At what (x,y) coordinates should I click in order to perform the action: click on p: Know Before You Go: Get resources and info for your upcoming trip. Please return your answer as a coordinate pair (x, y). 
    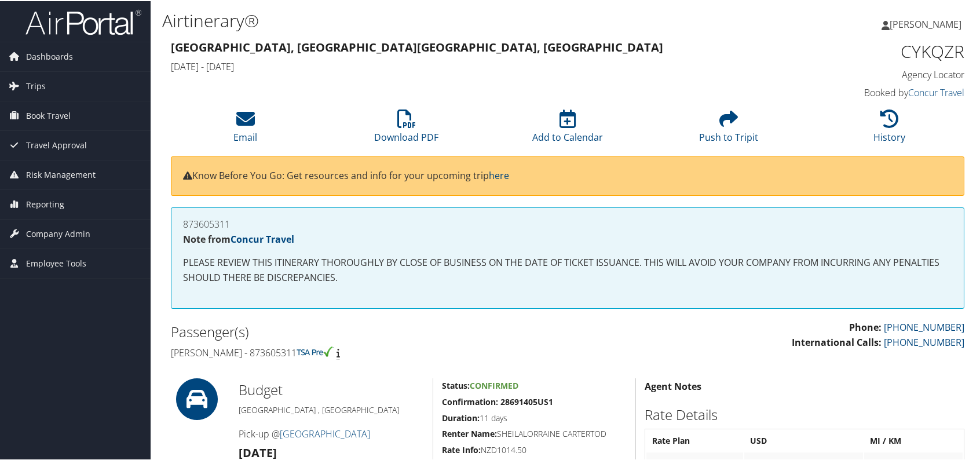
    Looking at the image, I should click on (568, 174).